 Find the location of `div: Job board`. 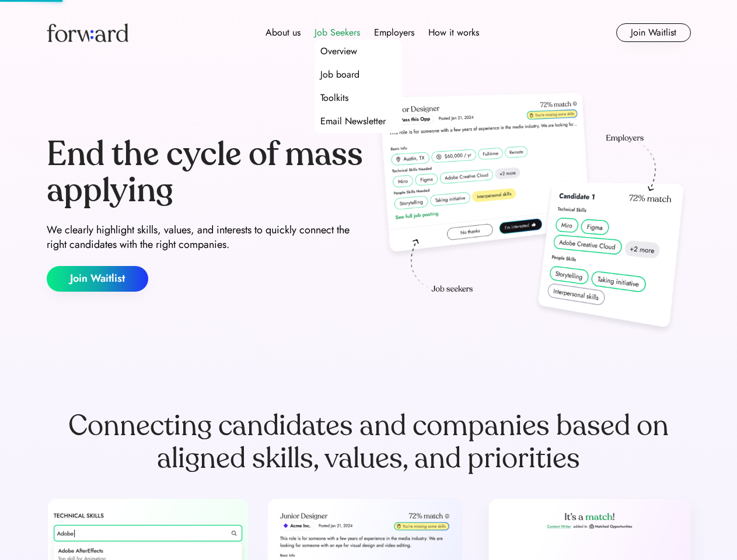

div: Job board is located at coordinates (340, 75).